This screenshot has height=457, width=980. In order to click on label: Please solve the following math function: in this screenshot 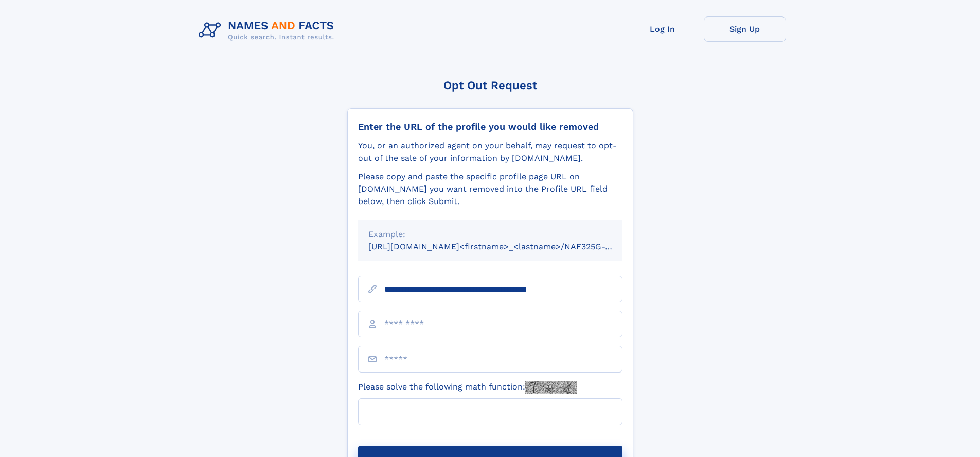, I will do `click(467, 387)`.